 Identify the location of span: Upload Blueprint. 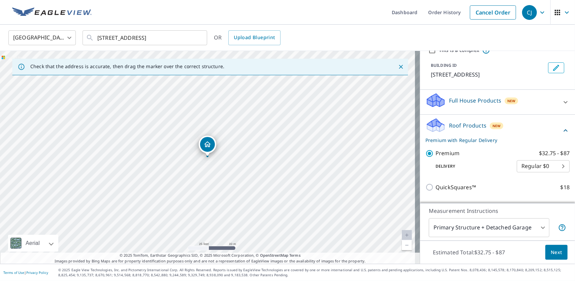
(254, 37).